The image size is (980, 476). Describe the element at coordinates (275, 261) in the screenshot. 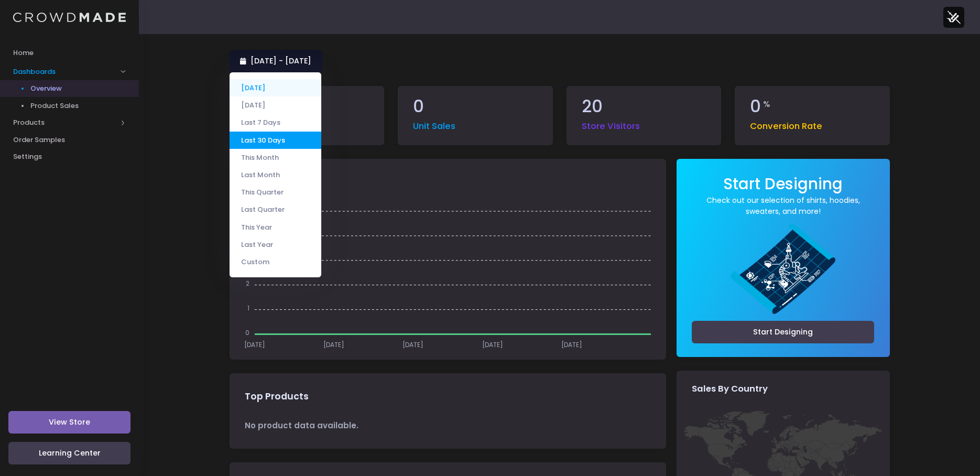

I see `li: Custom` at that location.